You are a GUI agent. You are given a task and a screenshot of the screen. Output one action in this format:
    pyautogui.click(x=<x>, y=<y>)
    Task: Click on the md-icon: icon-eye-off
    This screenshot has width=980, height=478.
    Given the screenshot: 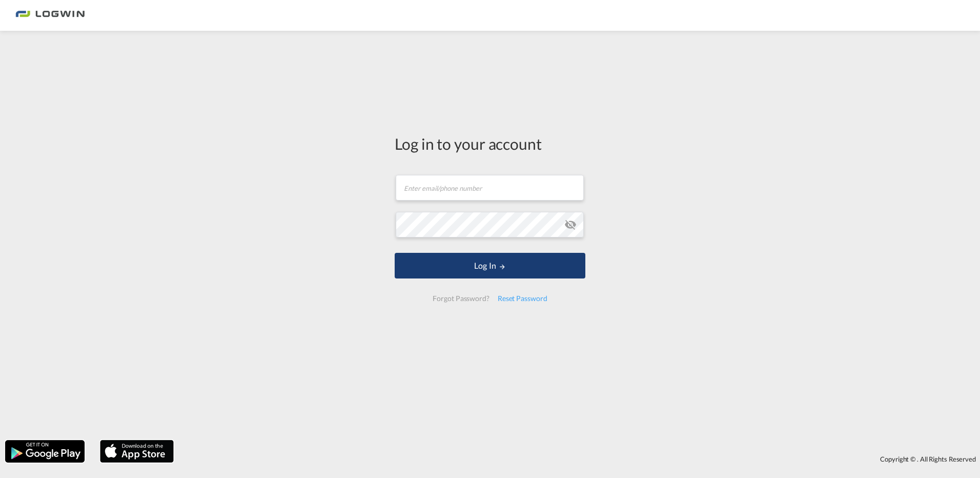 What is the action you would take?
    pyautogui.click(x=570, y=225)
    